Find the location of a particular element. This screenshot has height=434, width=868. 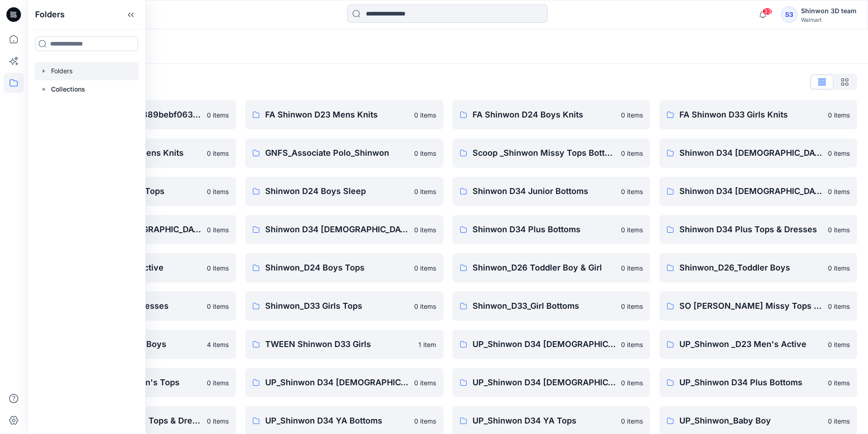

p: 1 item is located at coordinates (427, 344).